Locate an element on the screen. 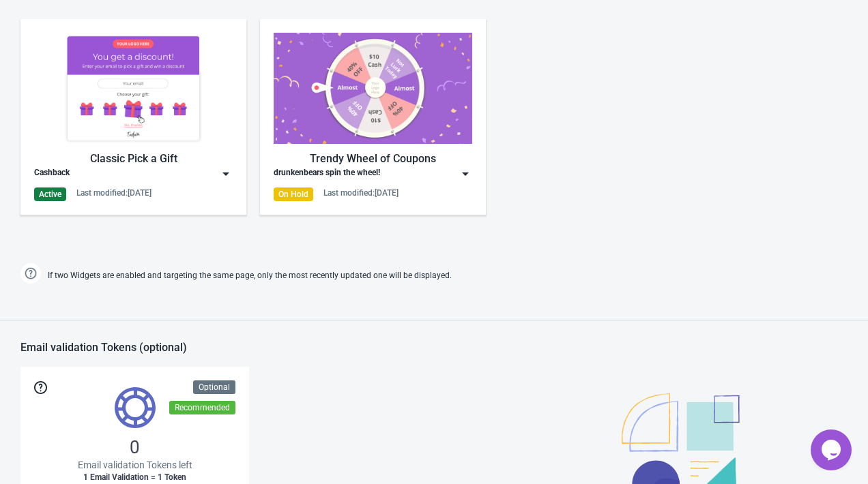 The width and height of the screenshot is (868, 484). img: gift_game.jpg is located at coordinates (133, 88).